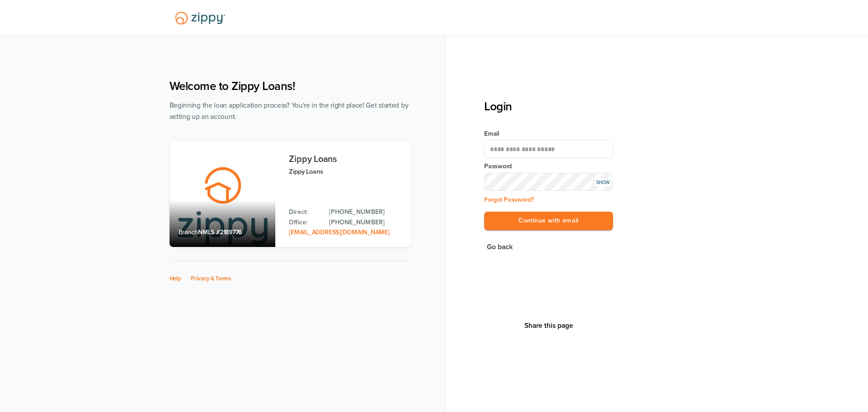  What do you see at coordinates (200, 18) in the screenshot?
I see `img: Lender Logo` at bounding box center [200, 18].